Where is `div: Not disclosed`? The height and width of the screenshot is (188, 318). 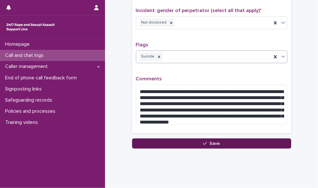
div: Not disclosed is located at coordinates (153, 23).